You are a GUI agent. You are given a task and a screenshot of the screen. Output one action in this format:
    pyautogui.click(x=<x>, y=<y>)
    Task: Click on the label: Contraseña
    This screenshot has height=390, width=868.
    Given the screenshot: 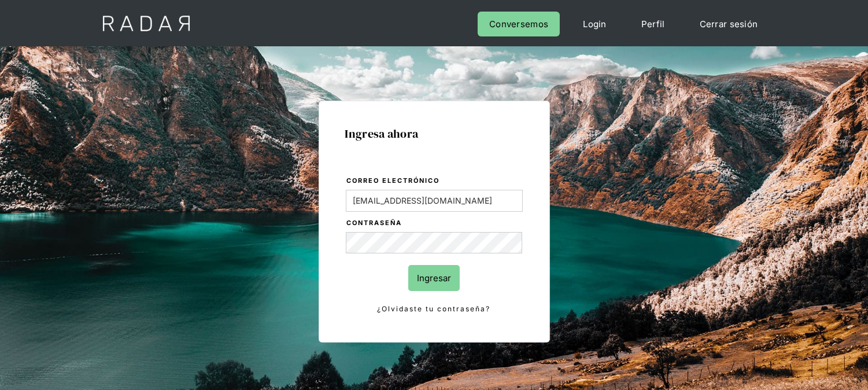 What is the action you would take?
    pyautogui.click(x=435, y=223)
    